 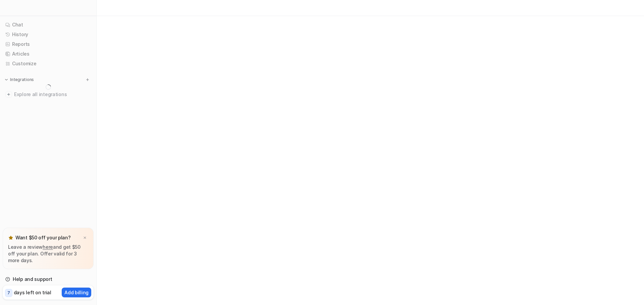 What do you see at coordinates (88, 80) in the screenshot?
I see `img: menu_add.svg` at bounding box center [88, 80].